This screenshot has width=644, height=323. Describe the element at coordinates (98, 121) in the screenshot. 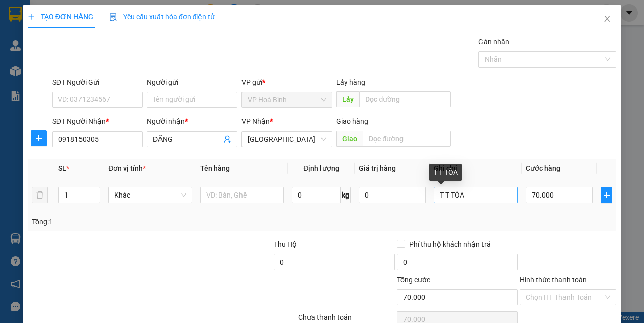

I see `div: SĐT Người Nhận` at that location.